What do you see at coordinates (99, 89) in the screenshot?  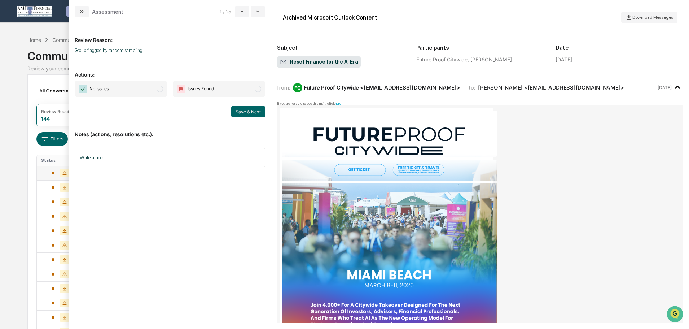 I see `span: No Issues` at bounding box center [99, 89].